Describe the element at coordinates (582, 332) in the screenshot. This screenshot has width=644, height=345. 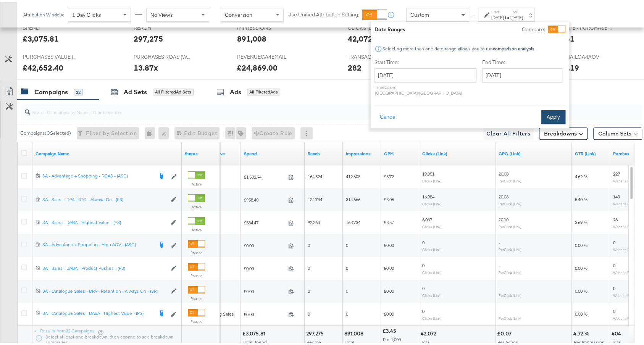
I see `div: 4.72 %` at that location.